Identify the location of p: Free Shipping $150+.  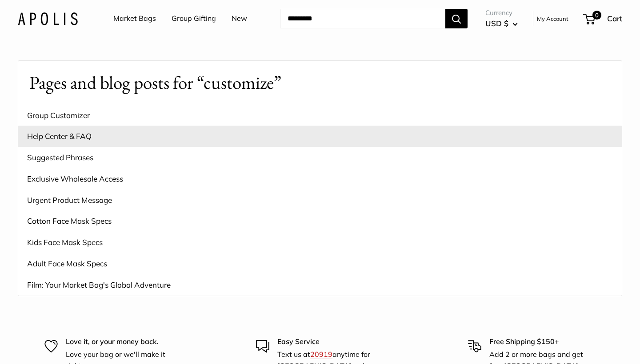
(543, 342).